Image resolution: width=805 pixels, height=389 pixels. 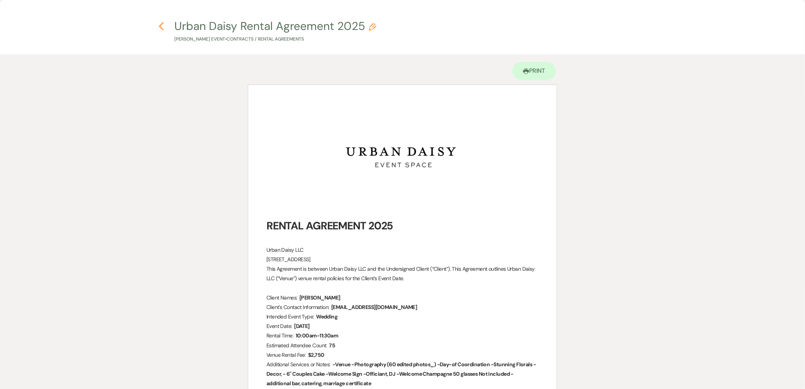 I want to click on p: Event Date:, so click(x=402, y=326).